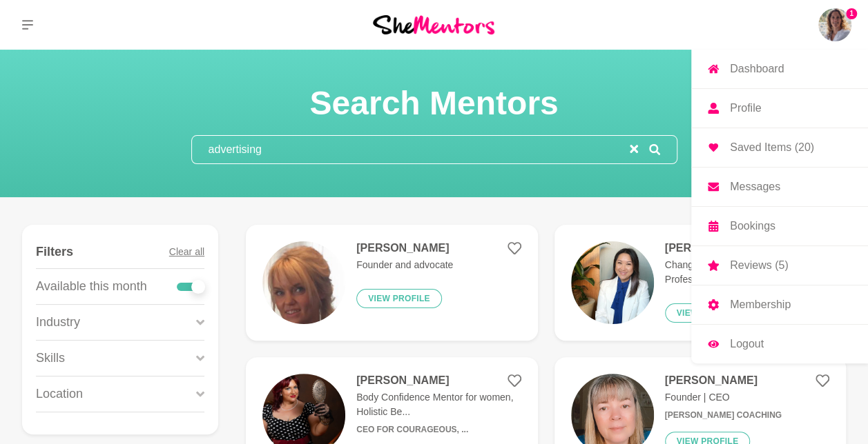 The width and height of the screenshot is (868, 444). Describe the element at coordinates (404, 265) in the screenshot. I see `p: Founder and advocate` at that location.